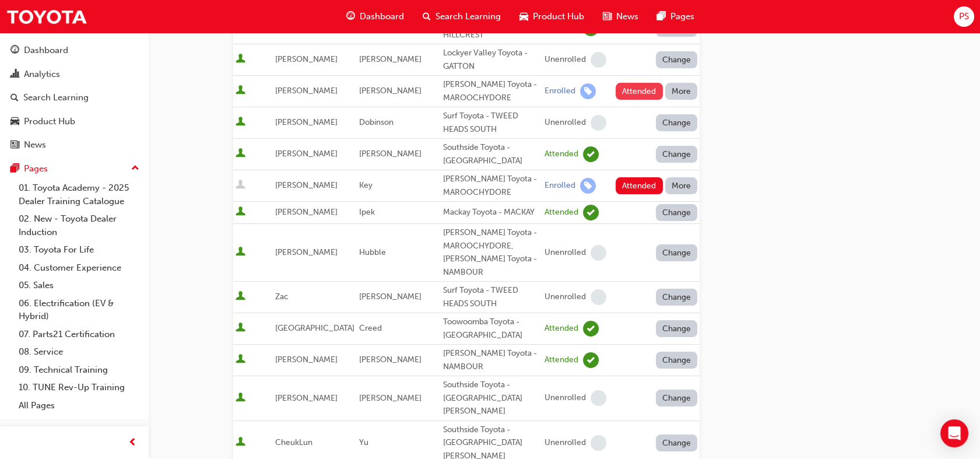  Describe the element at coordinates (382, 16) in the screenshot. I see `span: Dashboard` at that location.